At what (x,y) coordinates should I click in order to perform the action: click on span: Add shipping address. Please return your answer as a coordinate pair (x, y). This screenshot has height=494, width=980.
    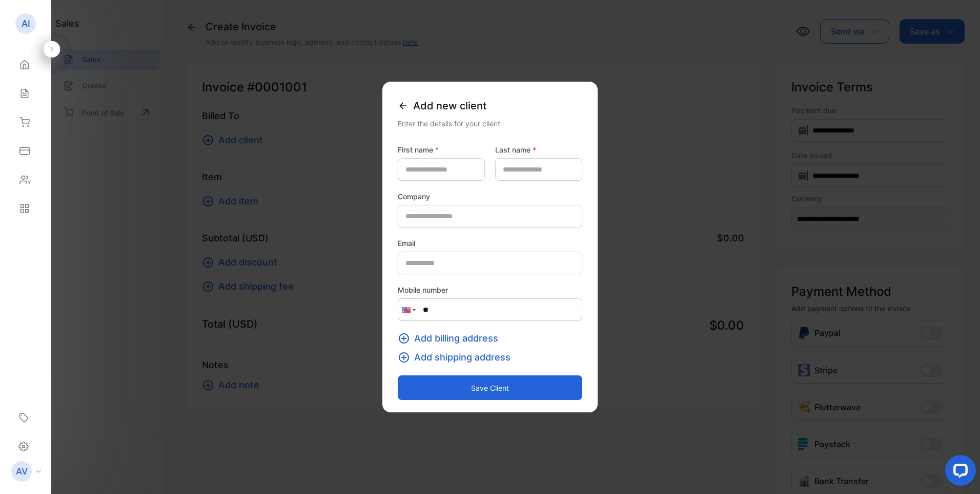
    Looking at the image, I should click on (462, 357).